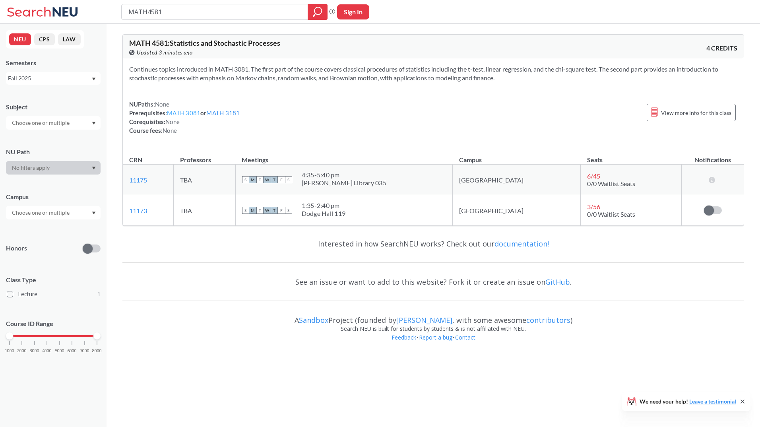 Image resolution: width=760 pixels, height=427 pixels. What do you see at coordinates (517, 156) in the screenshot?
I see `th: Campus` at bounding box center [517, 156].